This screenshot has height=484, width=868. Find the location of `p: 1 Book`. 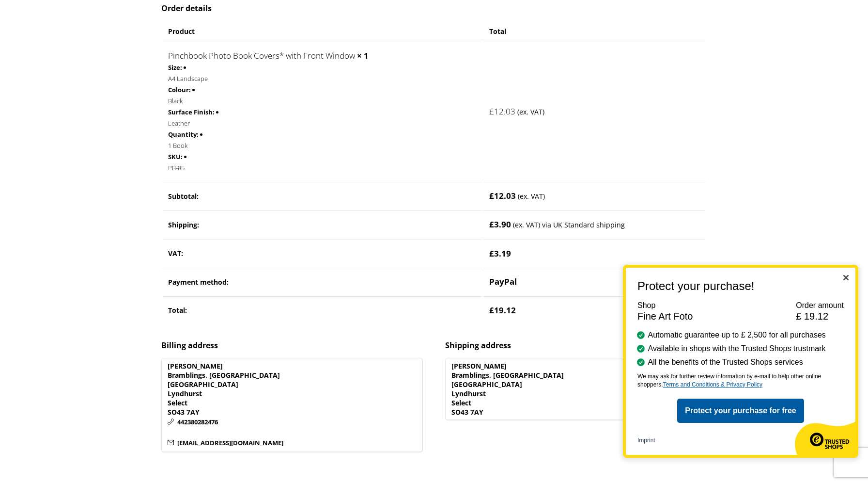

p: 1 Book is located at coordinates (322, 145).